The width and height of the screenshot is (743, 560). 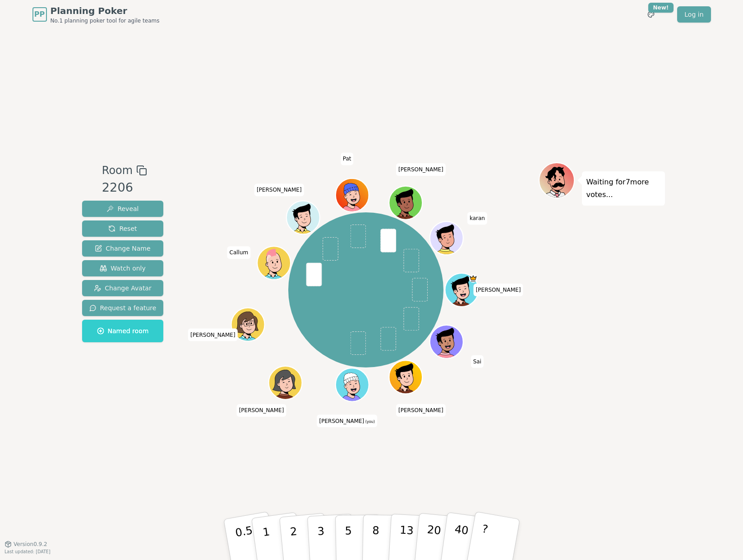 I want to click on button: Version0.9.2, so click(x=26, y=544).